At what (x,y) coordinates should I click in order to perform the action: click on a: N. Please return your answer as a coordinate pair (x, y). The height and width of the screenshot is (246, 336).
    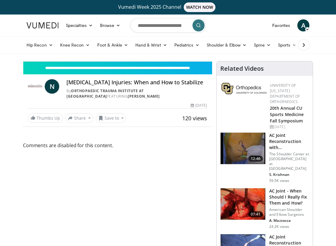
    Looking at the image, I should click on (52, 86).